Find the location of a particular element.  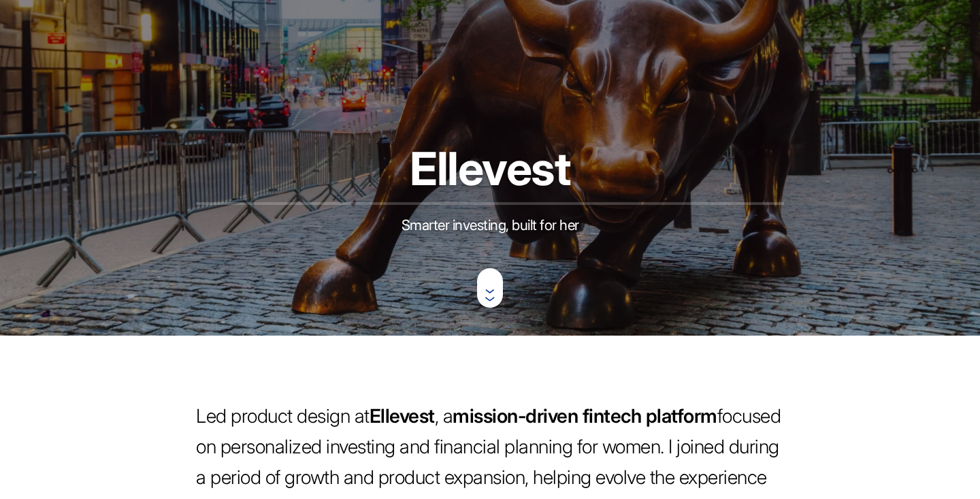

h1: Ellevest is located at coordinates (490, 172).